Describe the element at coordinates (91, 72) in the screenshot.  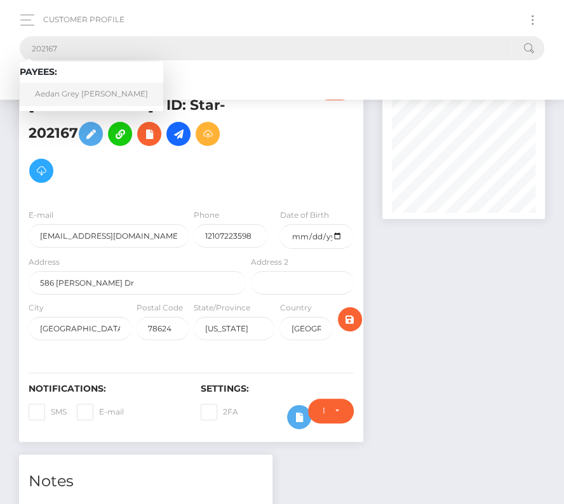
I see `h6: Payees:` at that location.